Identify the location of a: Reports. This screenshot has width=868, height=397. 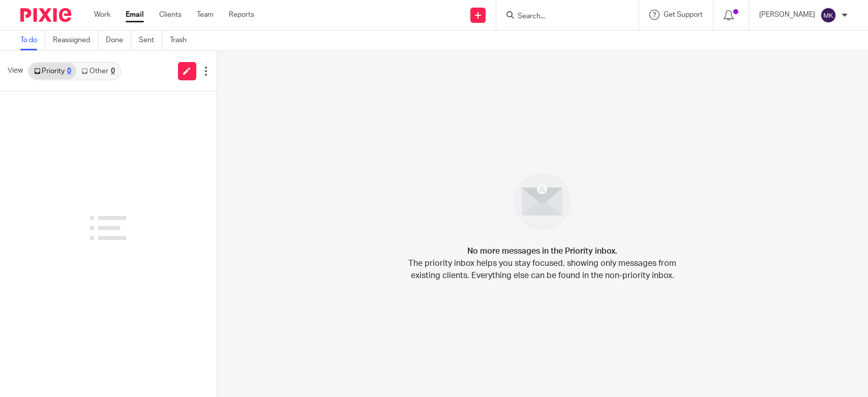
(241, 15).